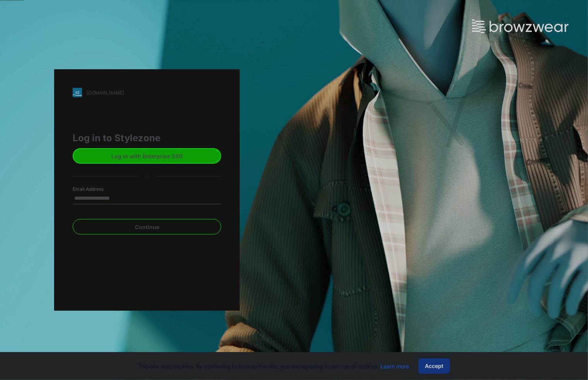 This screenshot has width=588, height=380. What do you see at coordinates (147, 138) in the screenshot?
I see `div: Log in to Stylezone` at bounding box center [147, 138].